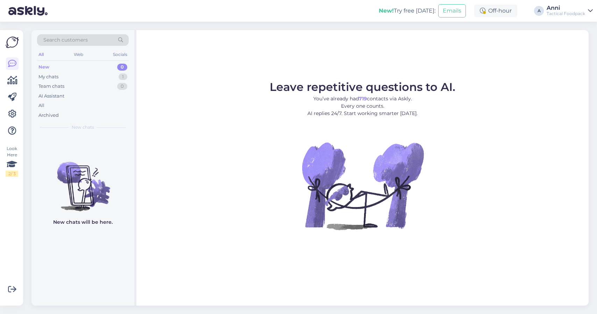  I want to click on a: AnniTactical Foodpack, so click(570, 11).